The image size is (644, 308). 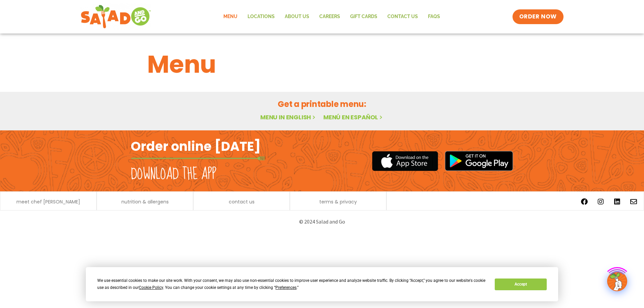 What do you see at coordinates (330, 17) in the screenshot?
I see `a: Careers` at bounding box center [330, 17].